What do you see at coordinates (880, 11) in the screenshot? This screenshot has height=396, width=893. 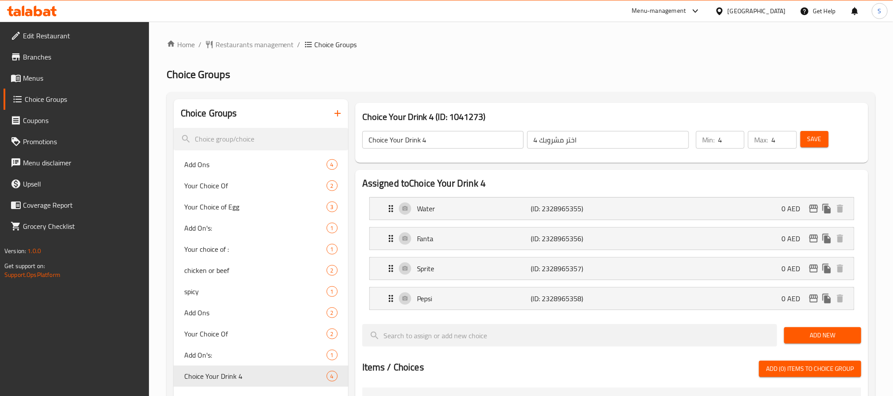 I see `span: S` at bounding box center [880, 11].